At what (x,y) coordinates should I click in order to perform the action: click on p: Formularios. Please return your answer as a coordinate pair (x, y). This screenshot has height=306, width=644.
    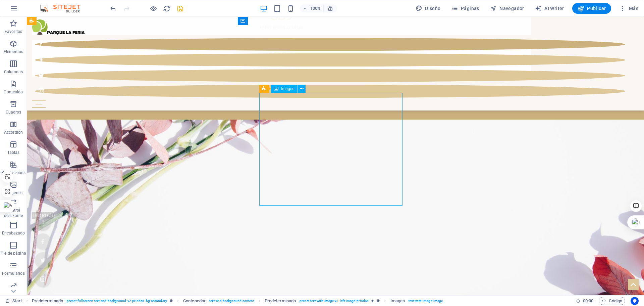
    Looking at the image, I should click on (13, 273).